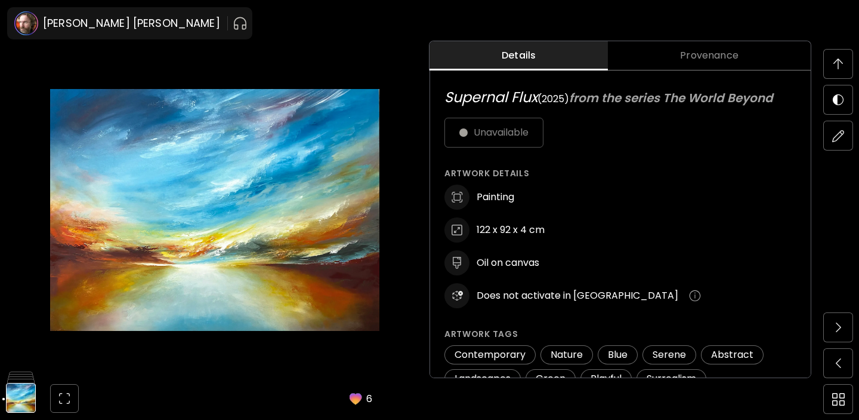  What do you see at coordinates (490, 355) in the screenshot?
I see `span: Contemporary` at bounding box center [490, 355].